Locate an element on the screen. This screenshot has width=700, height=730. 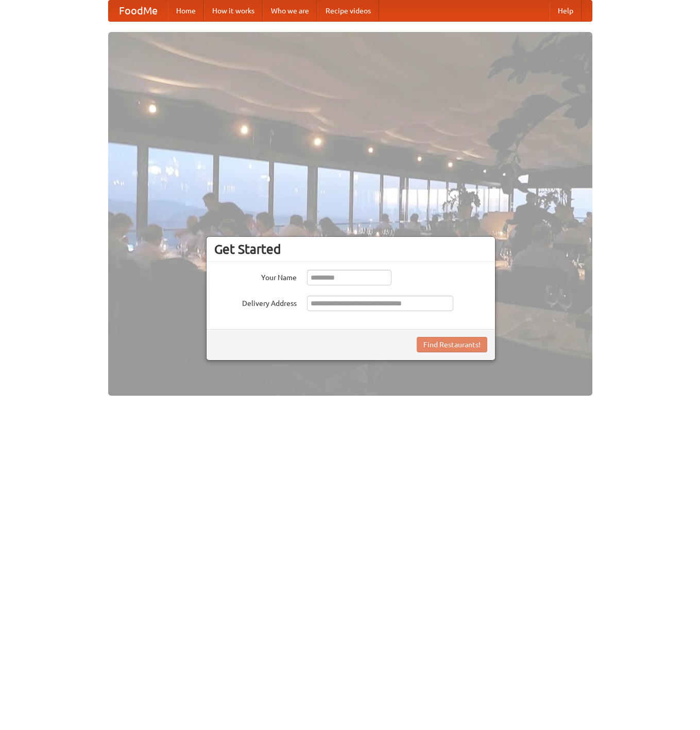
a: Home is located at coordinates (186, 11).